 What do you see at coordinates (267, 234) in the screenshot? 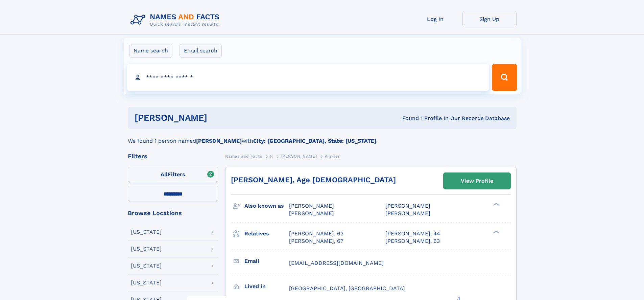
I see `h3: Relatives` at bounding box center [267, 234].